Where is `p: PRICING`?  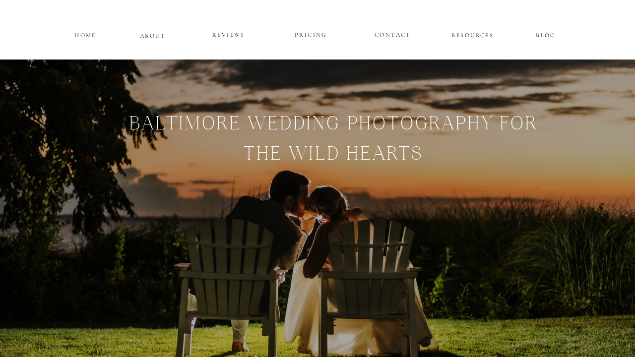
p: PRICING is located at coordinates (311, 35).